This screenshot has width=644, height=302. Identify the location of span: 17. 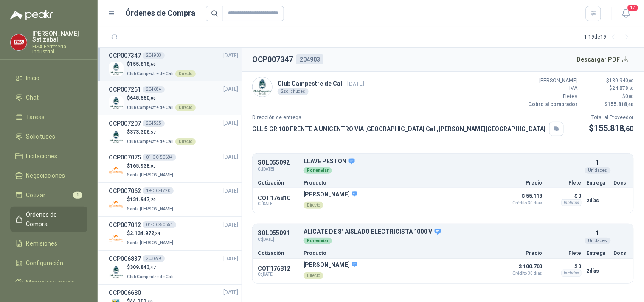
(633, 8).